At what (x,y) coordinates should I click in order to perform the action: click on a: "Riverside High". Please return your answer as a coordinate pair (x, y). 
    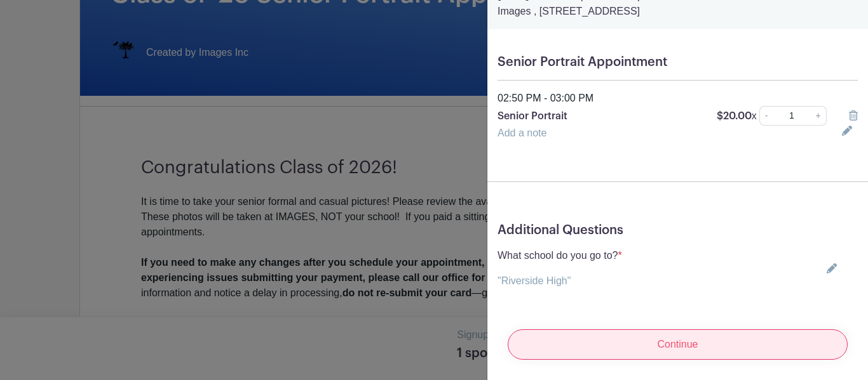
    Looking at the image, I should click on (534, 281).